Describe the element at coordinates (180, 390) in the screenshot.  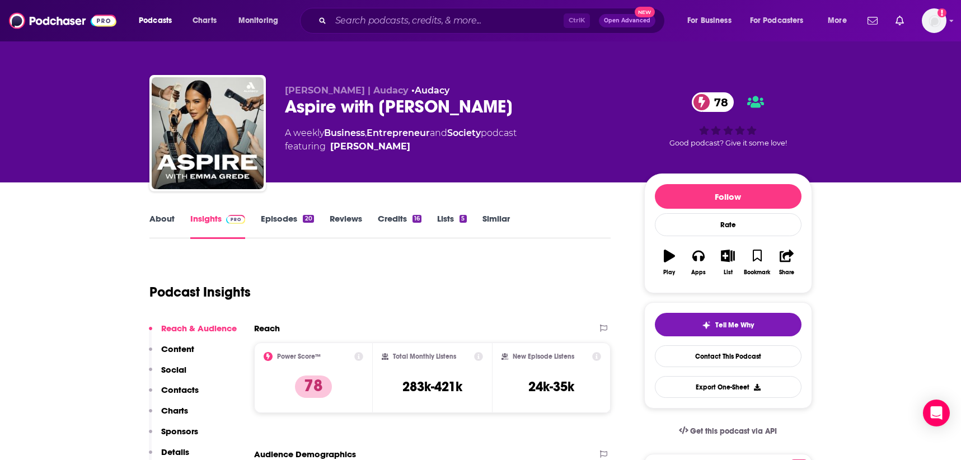
I see `p: Contacts` at that location.